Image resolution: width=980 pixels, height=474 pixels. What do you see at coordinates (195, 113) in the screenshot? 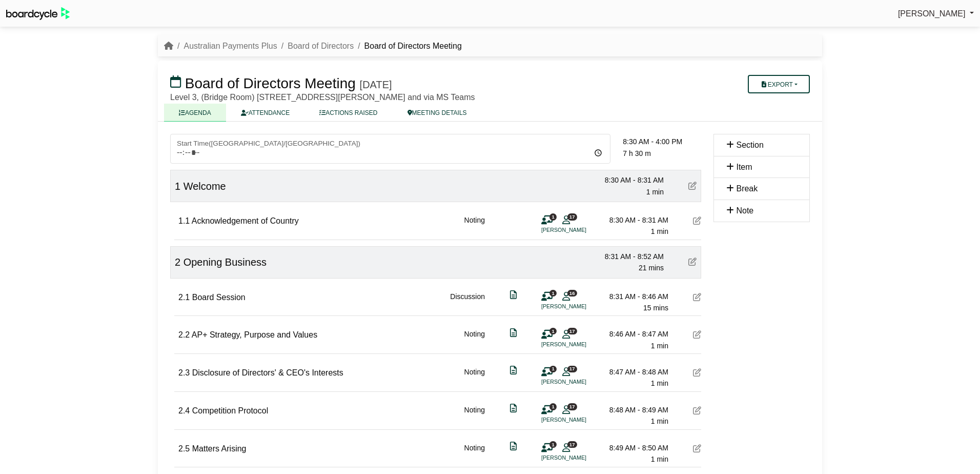
I see `a: AGENDA` at bounding box center [195, 113].